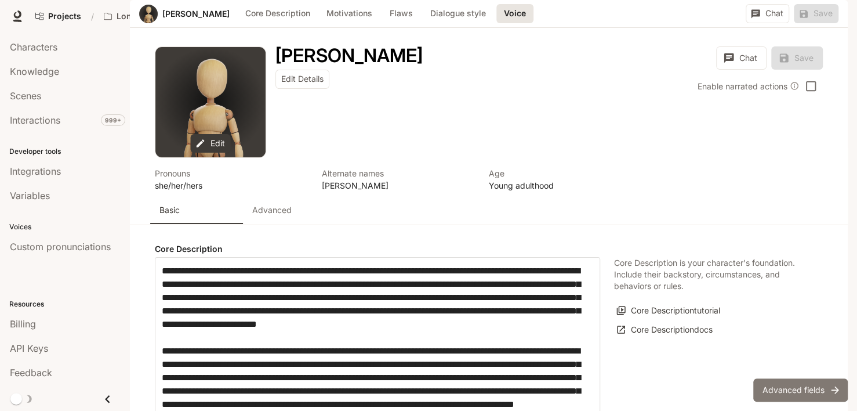 The image size is (857, 411). What do you see at coordinates (669, 310) in the screenshot?
I see `button: Core Descriptiontutorial` at bounding box center [669, 310].